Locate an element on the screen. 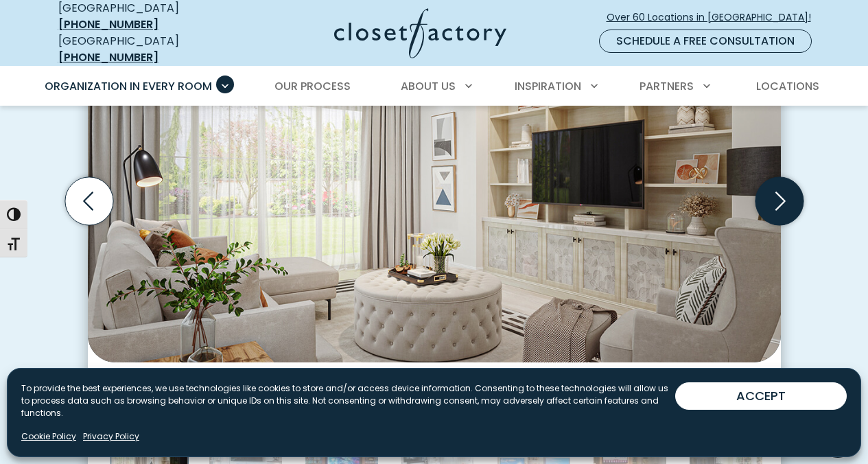 This screenshot has width=868, height=464. figcaption: Entertainment center in Latitude North woodgrain melamine with open shelving and a built-in TV ni... is located at coordinates (434, 382).